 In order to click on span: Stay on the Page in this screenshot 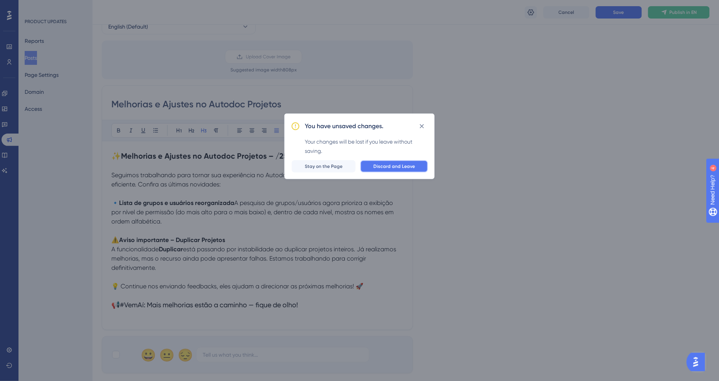, I will do `click(324, 166)`.